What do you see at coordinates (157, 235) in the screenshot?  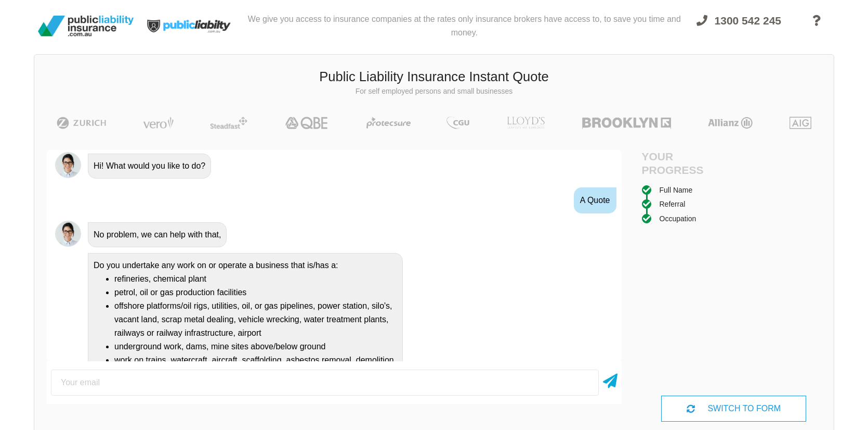 I see `div: No problem, we can help with that,` at bounding box center [157, 235].